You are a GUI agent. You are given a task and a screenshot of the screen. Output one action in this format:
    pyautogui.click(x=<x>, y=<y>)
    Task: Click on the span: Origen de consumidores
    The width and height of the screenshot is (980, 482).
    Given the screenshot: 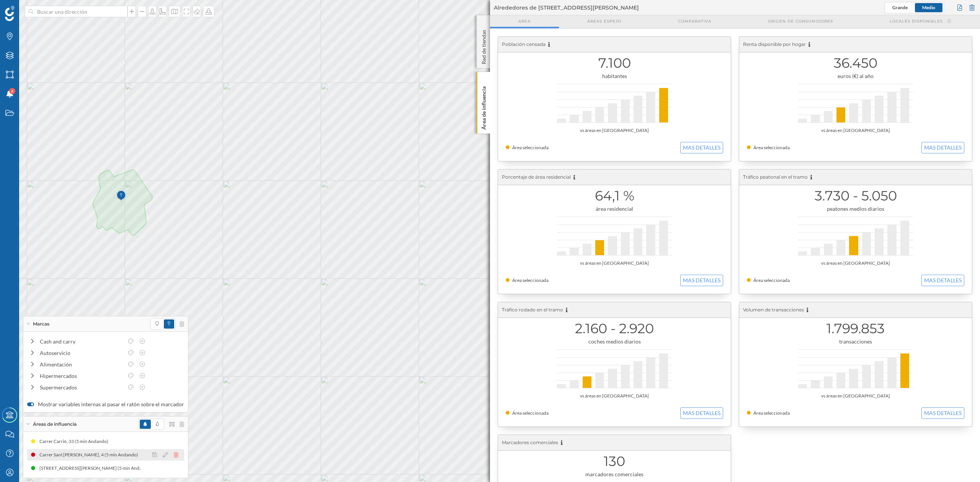 What is the action you would take?
    pyautogui.click(x=801, y=21)
    